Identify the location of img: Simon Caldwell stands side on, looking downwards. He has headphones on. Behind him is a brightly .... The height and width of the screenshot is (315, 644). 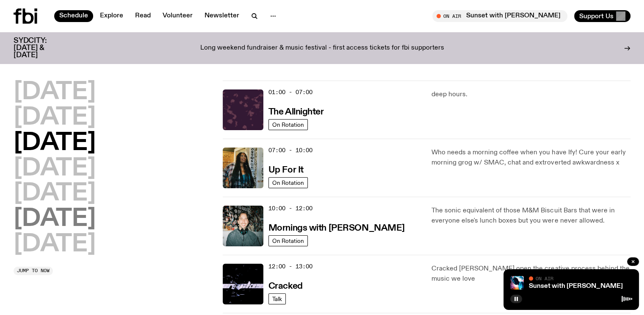
(517, 282).